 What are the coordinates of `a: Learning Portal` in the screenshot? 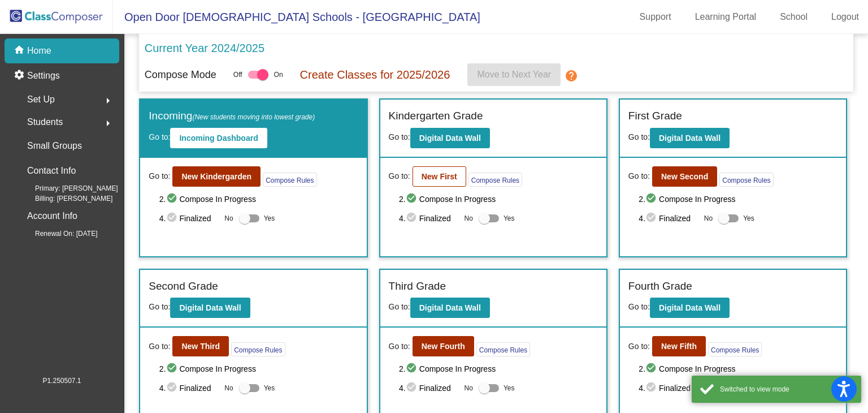 It's located at (725, 17).